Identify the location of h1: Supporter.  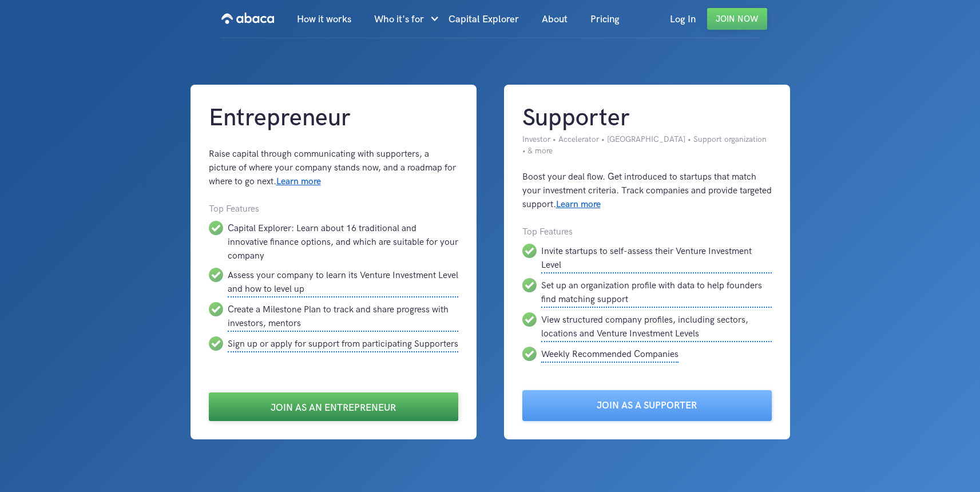
(647, 118).